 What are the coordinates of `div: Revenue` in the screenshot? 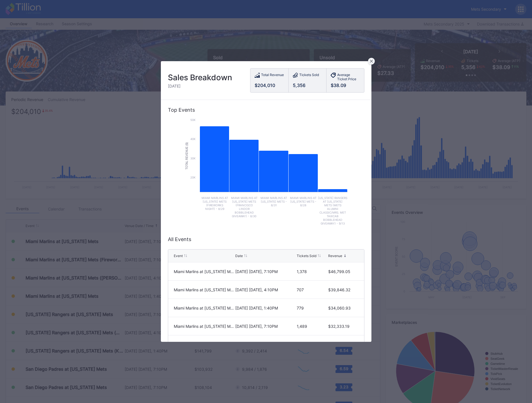 It's located at (335, 256).